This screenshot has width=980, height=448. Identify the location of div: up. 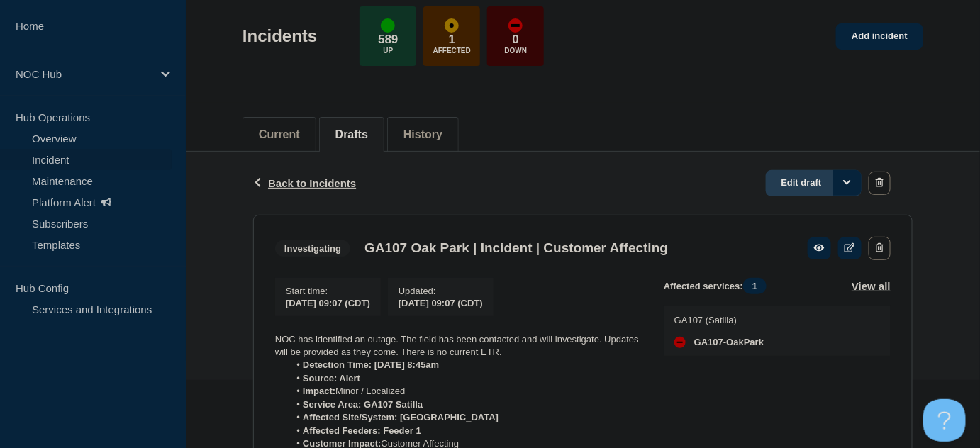
(388, 26).